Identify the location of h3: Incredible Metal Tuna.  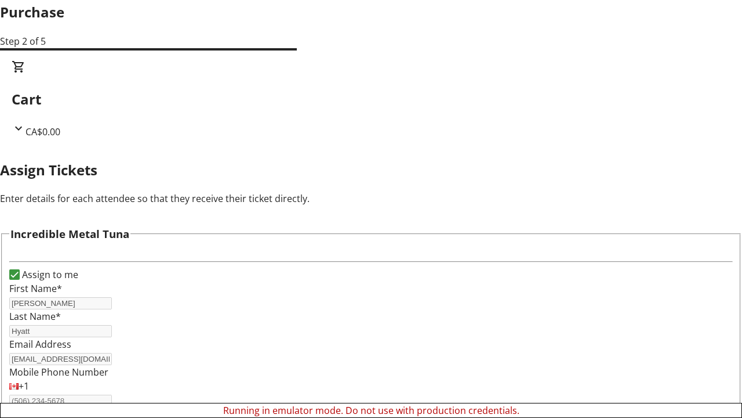
(70, 234).